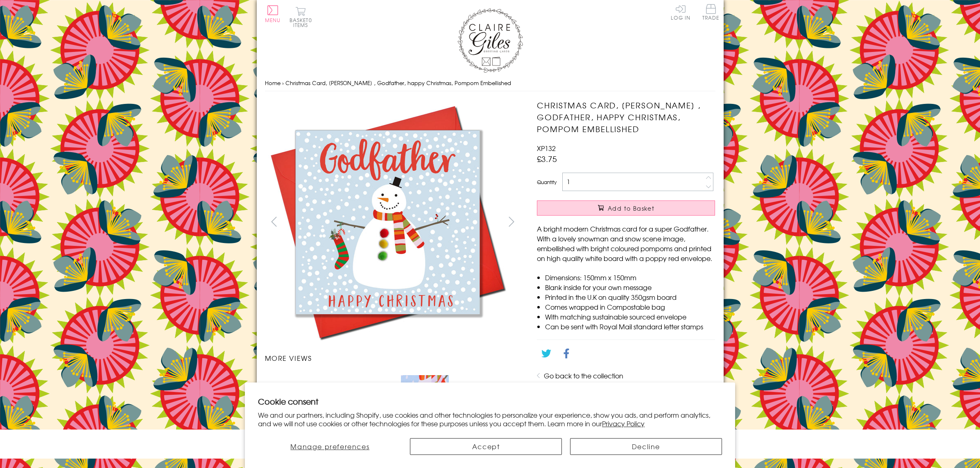 This screenshot has height=468, width=980. Describe the element at coordinates (273, 14) in the screenshot. I see `button: Menu` at that location.